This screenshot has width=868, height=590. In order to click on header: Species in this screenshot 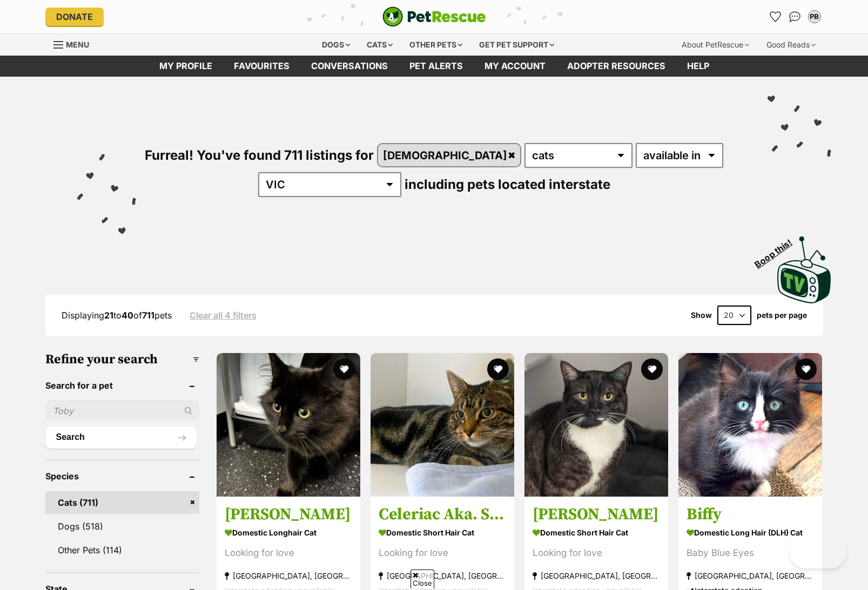, I will do `click(122, 476)`.